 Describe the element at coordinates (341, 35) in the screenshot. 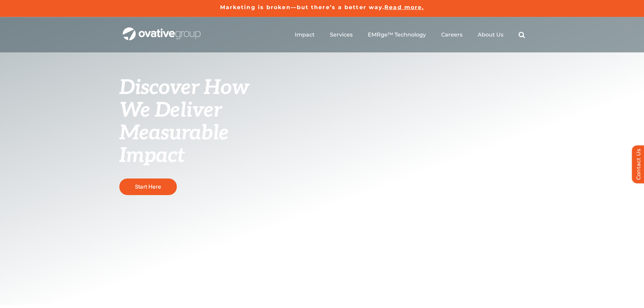

I see `a: Services` at that location.